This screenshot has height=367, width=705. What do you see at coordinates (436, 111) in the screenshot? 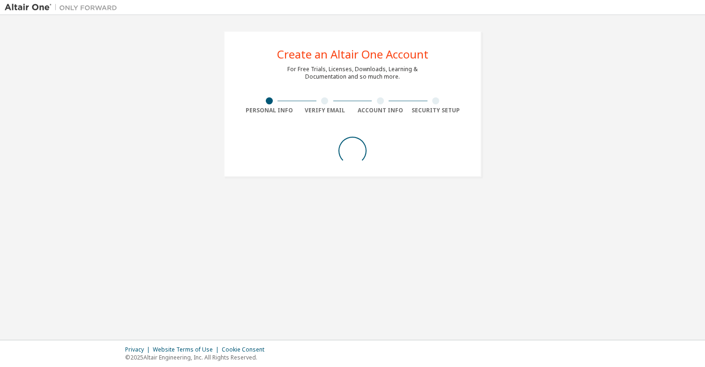
I see `div: Security Setup` at bounding box center [436, 111].